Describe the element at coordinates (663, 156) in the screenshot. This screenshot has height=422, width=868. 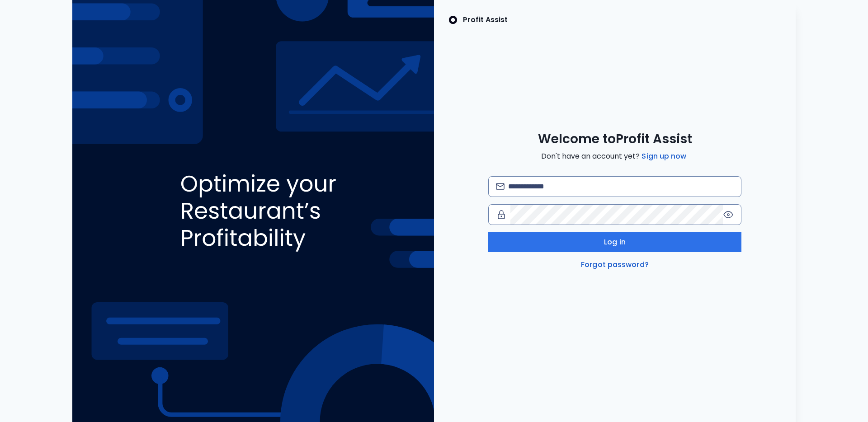
I see `a: Sign up now` at that location.